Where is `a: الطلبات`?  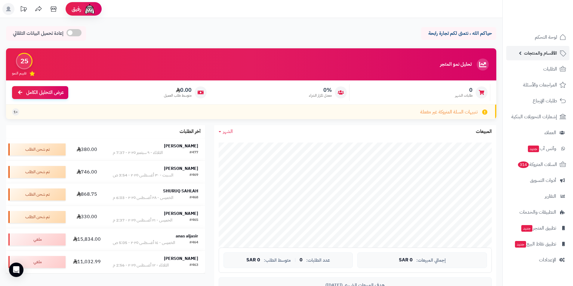
a: الطلبات is located at coordinates (537, 69).